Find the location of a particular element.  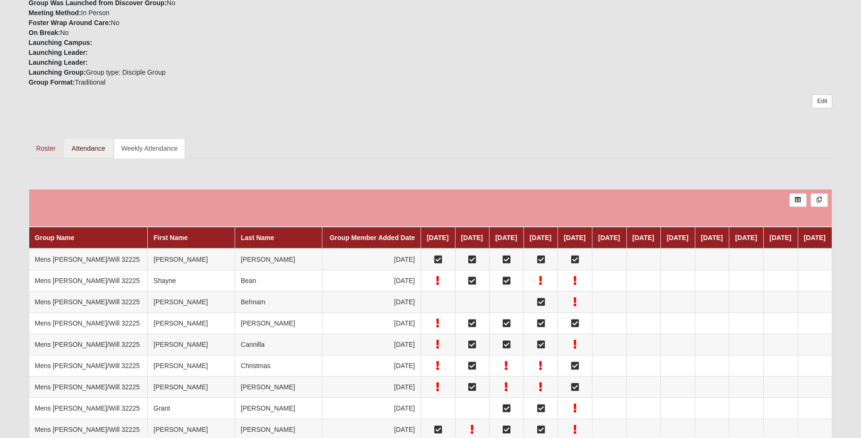

a: Merge Records into Merge Template is located at coordinates (819, 200).